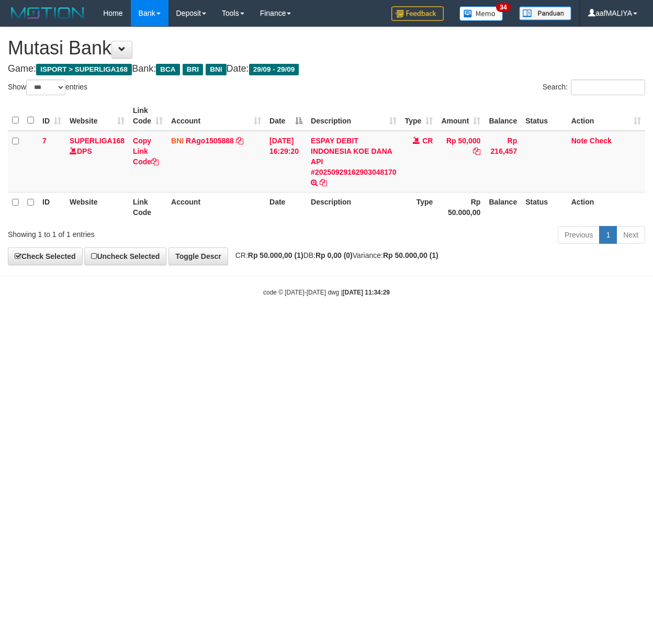 This screenshot has height=644, width=653. I want to click on a: Copy ESPAY DEBIT INDONESIA KOE DANA API #20250929162903048170 to clipboard, so click(323, 183).